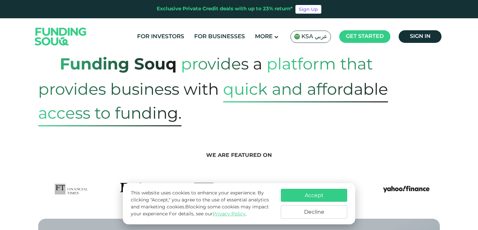  What do you see at coordinates (314, 36) in the screenshot?
I see `span: KSA عربي` at bounding box center [314, 36].